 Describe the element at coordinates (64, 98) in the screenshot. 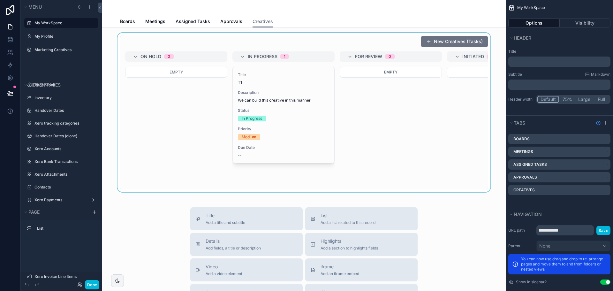

I see `a: Inventory` at that location.